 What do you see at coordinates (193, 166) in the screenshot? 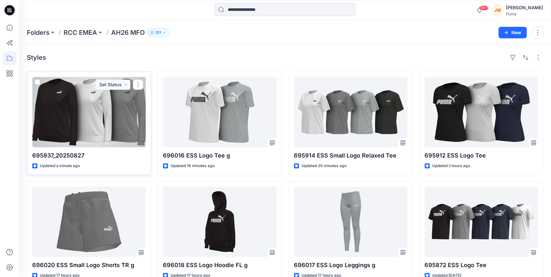
I see `p: Updated 16 minutes ago` at bounding box center [193, 166].